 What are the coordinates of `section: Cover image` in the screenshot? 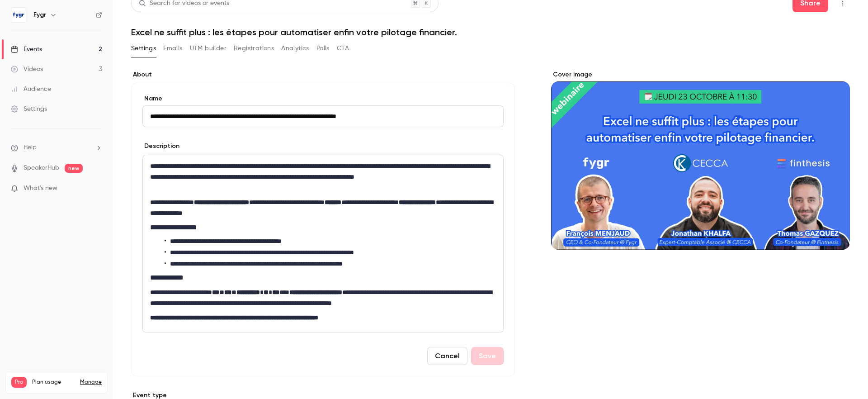 It's located at (700, 160).